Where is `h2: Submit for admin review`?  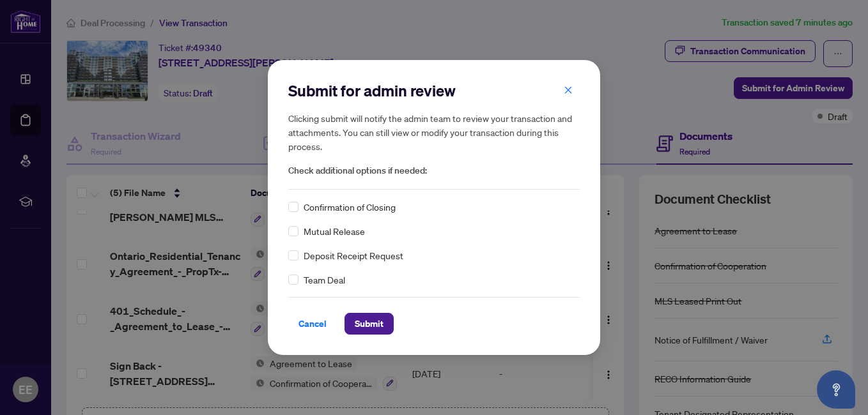 h2: Submit for admin review is located at coordinates (434, 91).